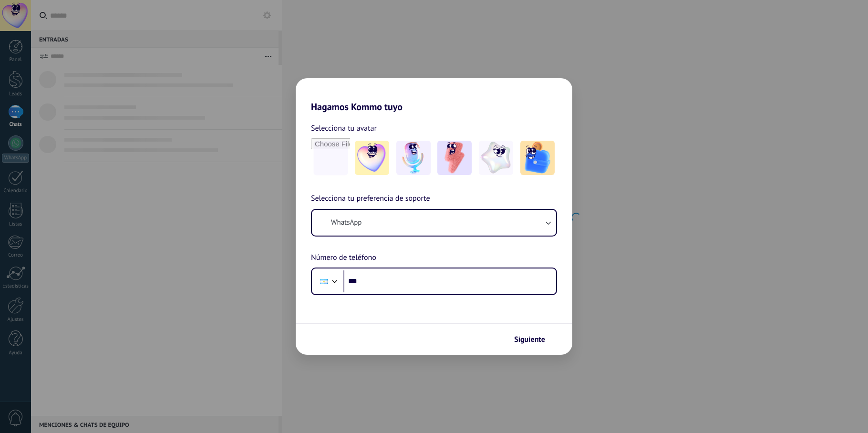  What do you see at coordinates (370, 199) in the screenshot?
I see `span: Selecciona tu preferencia de soporte` at bounding box center [370, 199].